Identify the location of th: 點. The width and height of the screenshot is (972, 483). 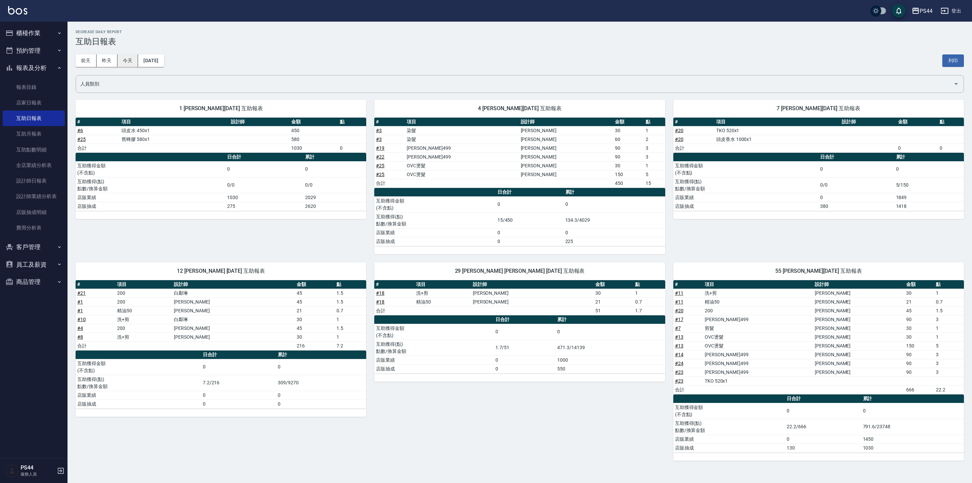
(649, 284).